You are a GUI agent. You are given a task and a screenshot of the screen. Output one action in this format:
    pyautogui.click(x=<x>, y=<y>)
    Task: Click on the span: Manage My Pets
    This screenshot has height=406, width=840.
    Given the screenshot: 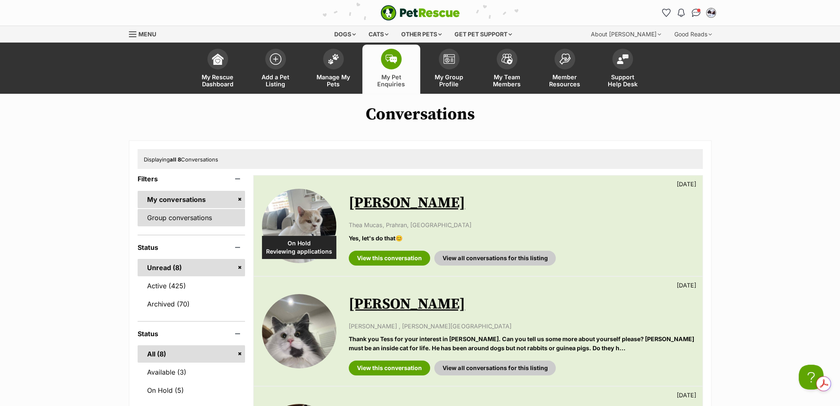 What is the action you would take?
    pyautogui.click(x=333, y=81)
    